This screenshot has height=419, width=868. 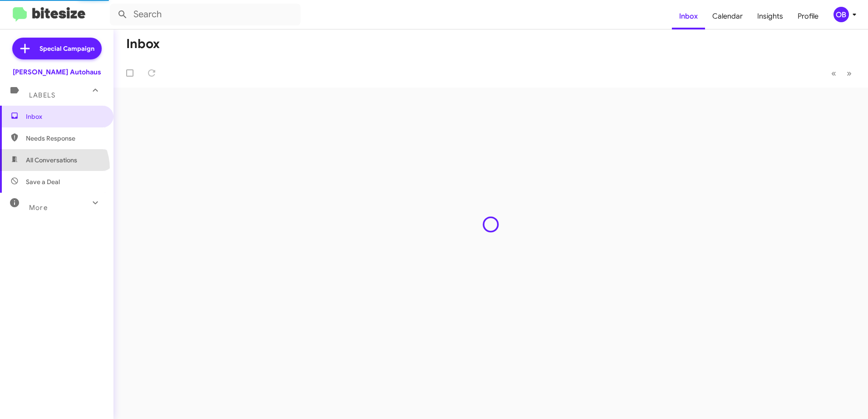 What do you see at coordinates (205, 14) in the screenshot?
I see `input: Search` at bounding box center [205, 14].